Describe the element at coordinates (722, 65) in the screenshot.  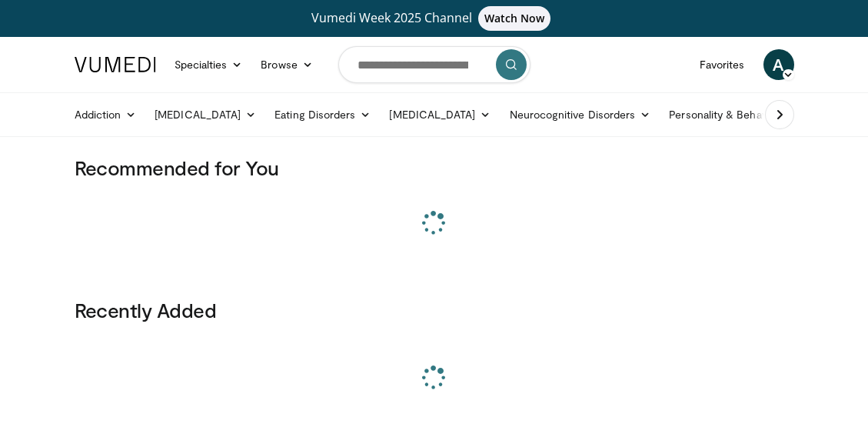
I see `a: Favorites` at that location.